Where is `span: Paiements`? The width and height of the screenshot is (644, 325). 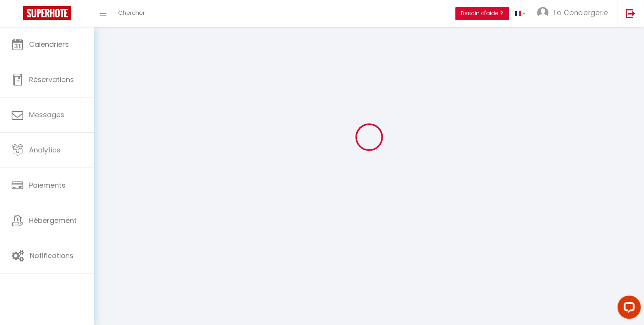
span: Paiements is located at coordinates (47, 185).